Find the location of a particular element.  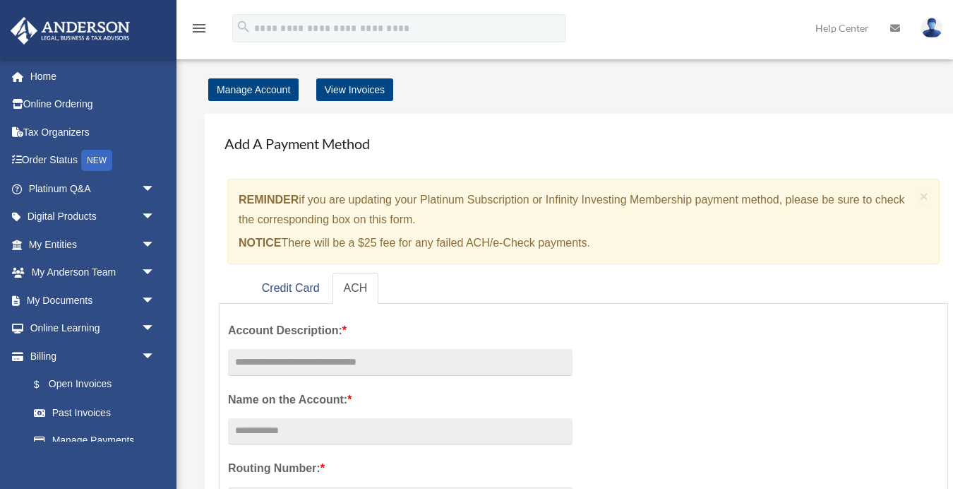

strong: REMINDER is located at coordinates (268, 199).